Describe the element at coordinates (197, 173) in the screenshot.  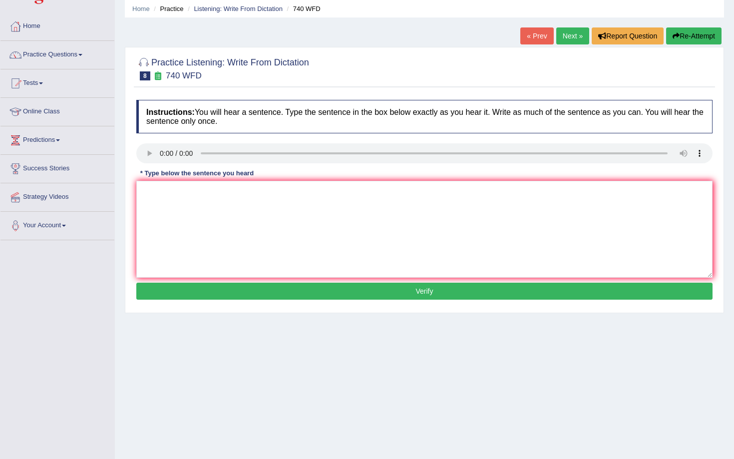
I see `div: * Type below the sentence you heard` at that location.